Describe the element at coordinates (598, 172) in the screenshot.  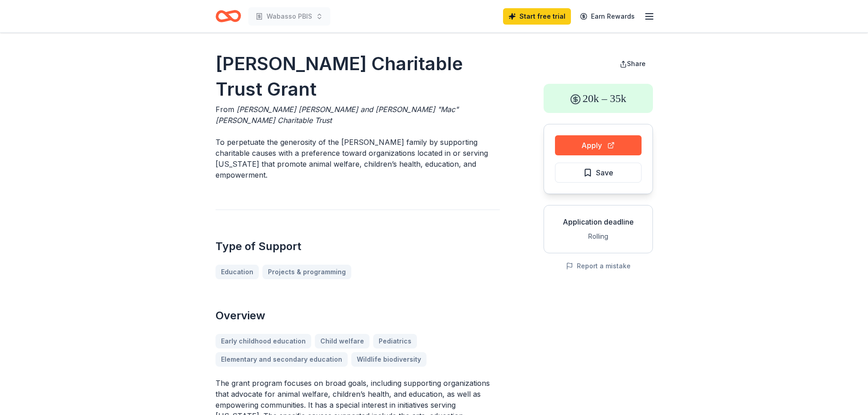
I see `button: Save` at that location.